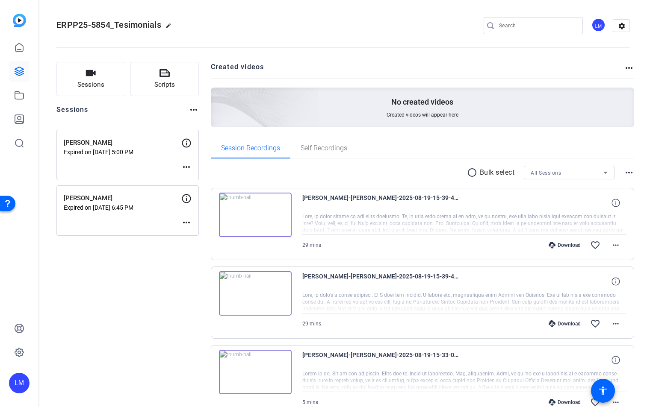  What do you see at coordinates (72, 113) in the screenshot?
I see `h2: Sessions` at bounding box center [72, 113].